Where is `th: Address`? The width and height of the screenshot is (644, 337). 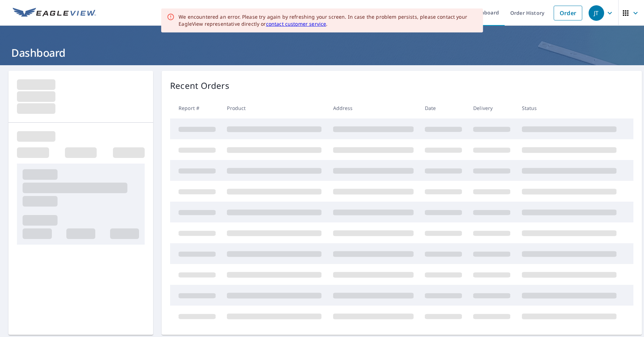 th: Address is located at coordinates (373, 108).